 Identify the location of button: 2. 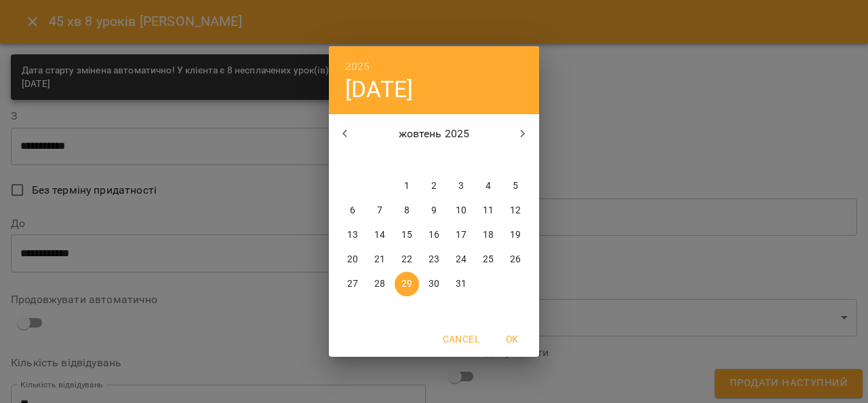
(434, 186).